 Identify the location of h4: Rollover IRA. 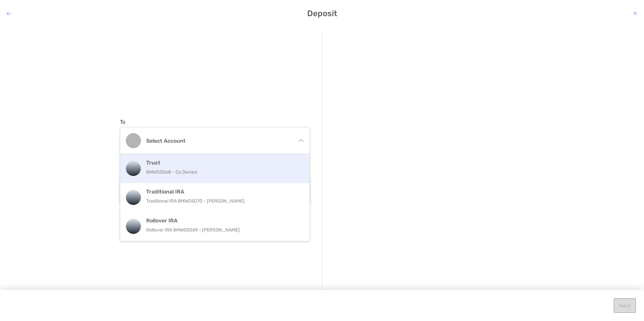
(222, 220).